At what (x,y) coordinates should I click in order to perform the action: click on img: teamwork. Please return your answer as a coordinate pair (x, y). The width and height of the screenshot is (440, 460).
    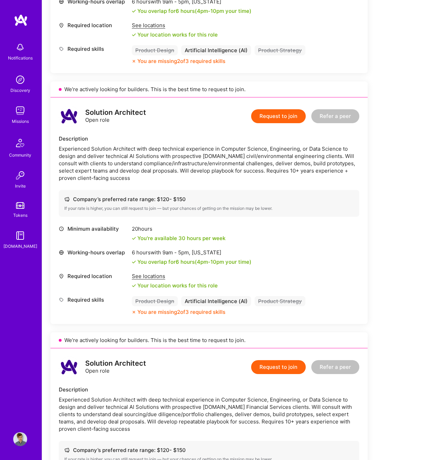
    Looking at the image, I should click on (20, 111).